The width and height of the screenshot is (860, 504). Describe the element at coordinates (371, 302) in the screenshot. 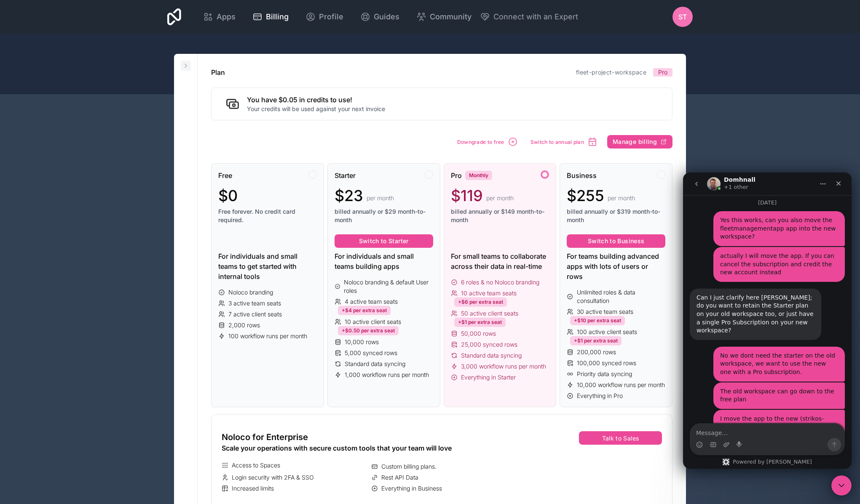

I see `span: 4 active team seats` at that location.